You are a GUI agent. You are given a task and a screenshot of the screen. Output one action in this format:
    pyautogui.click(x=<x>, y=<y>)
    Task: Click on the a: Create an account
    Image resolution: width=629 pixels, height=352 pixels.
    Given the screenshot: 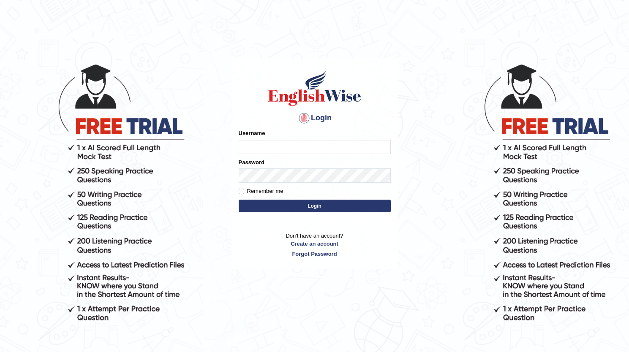 What is the action you would take?
    pyautogui.click(x=315, y=244)
    